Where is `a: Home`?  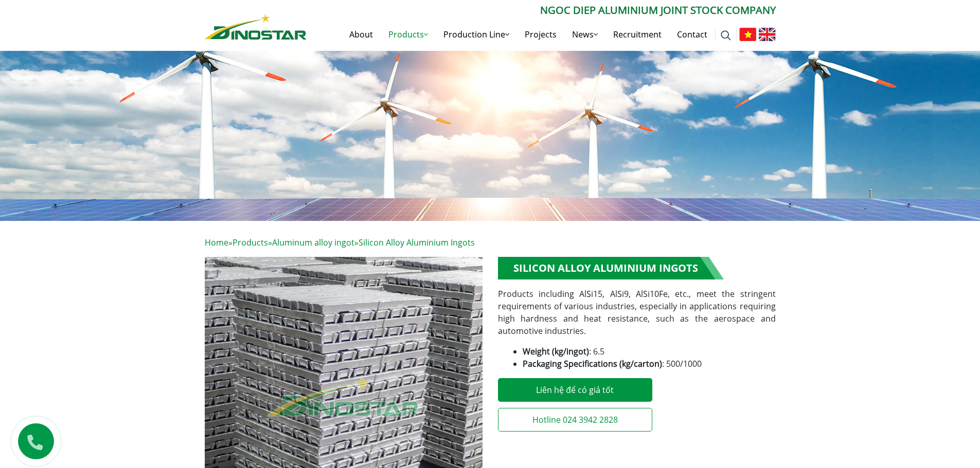
a: Home is located at coordinates (217, 243).